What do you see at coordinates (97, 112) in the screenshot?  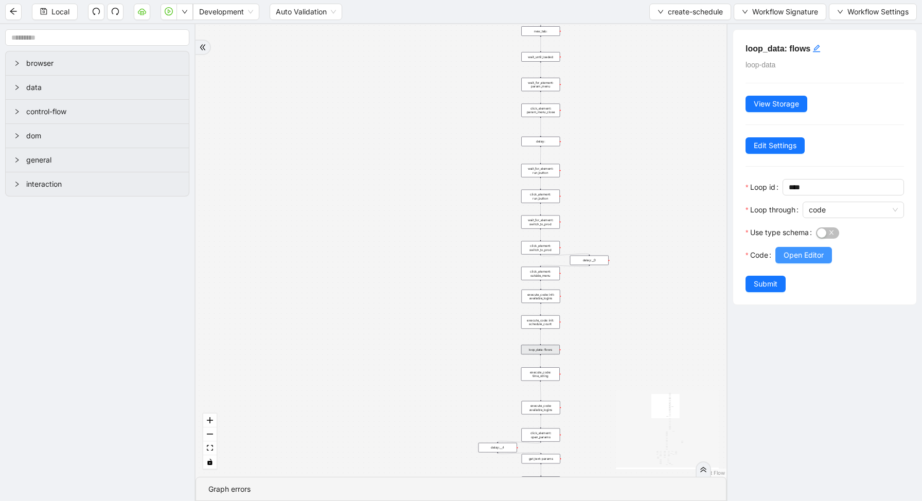 I see `div: control-flow` at bounding box center [97, 112].